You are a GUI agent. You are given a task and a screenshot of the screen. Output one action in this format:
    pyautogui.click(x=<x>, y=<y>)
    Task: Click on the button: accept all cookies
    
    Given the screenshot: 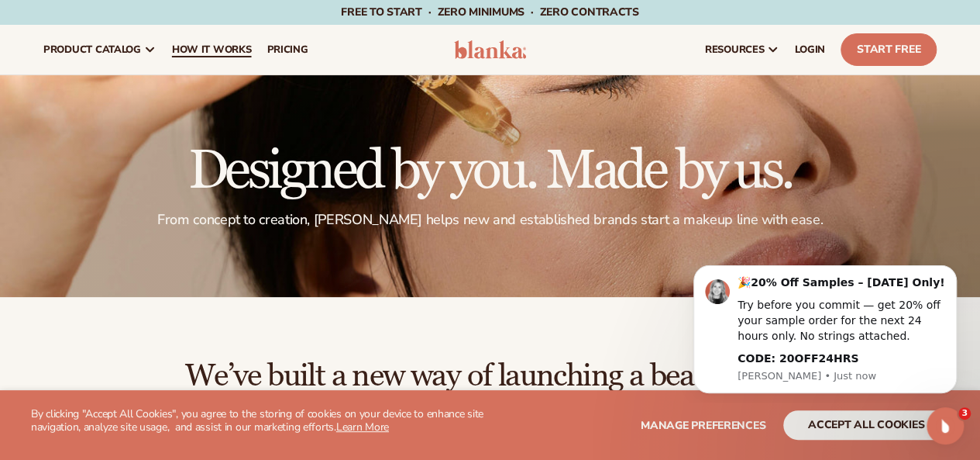 What is the action you would take?
    pyautogui.click(x=866, y=425)
    